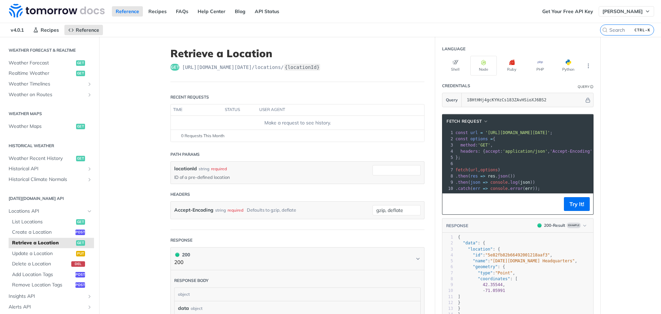 The image size is (661, 314). I want to click on div: 13, so click(448, 308).